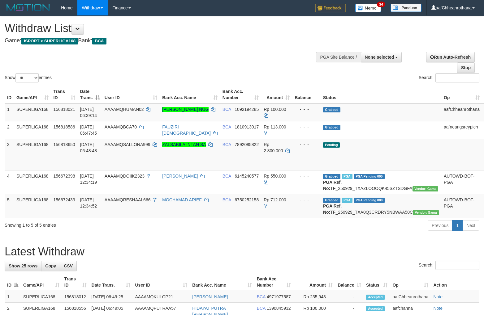 The image size is (484, 315). I want to click on a: CSV, so click(68, 266).